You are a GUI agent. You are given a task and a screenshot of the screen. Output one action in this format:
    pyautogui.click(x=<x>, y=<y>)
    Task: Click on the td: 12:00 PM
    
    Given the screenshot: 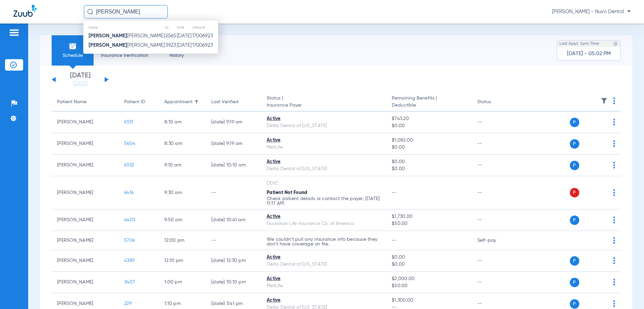 What is the action you would take?
    pyautogui.click(x=182, y=240)
    